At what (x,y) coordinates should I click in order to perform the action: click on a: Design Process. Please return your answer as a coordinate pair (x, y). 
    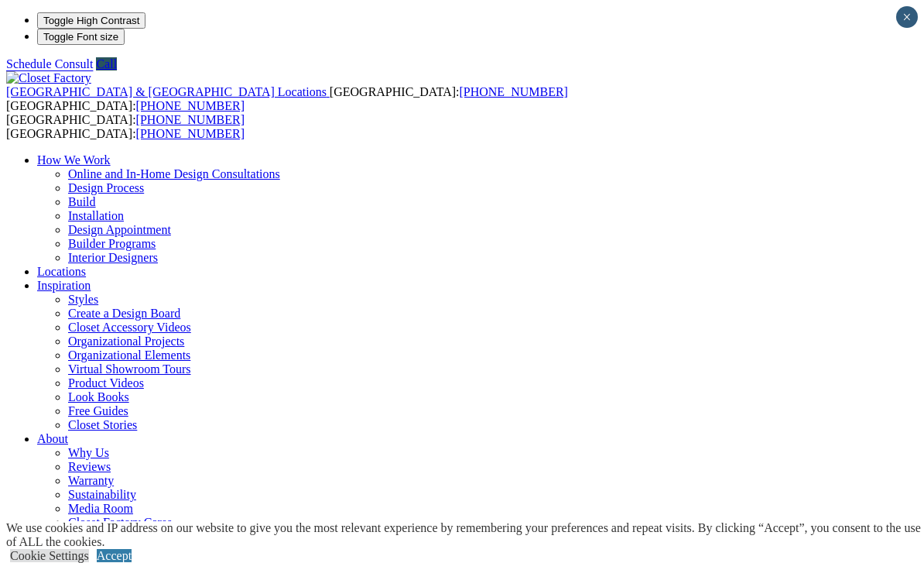
    Looking at the image, I should click on (106, 187).